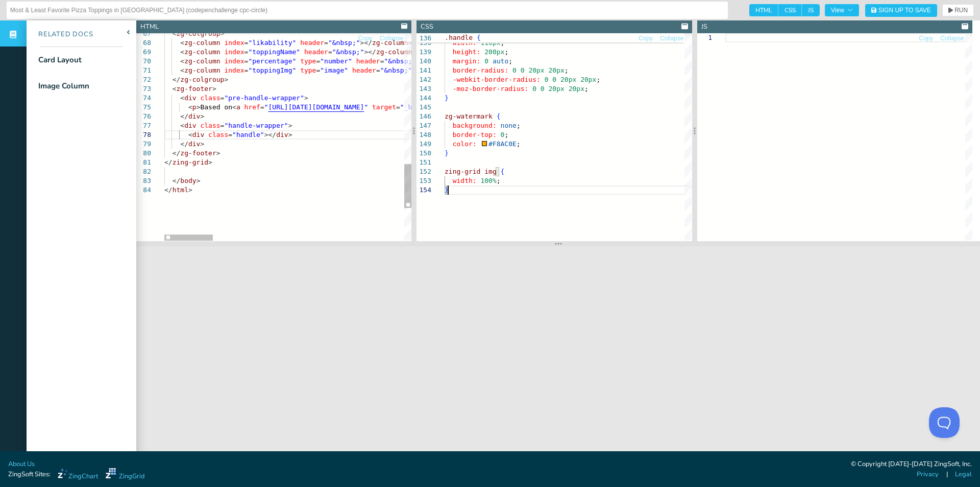  What do you see at coordinates (367, 10) in the screenshot?
I see `input: Untitled Demo` at bounding box center [367, 10].